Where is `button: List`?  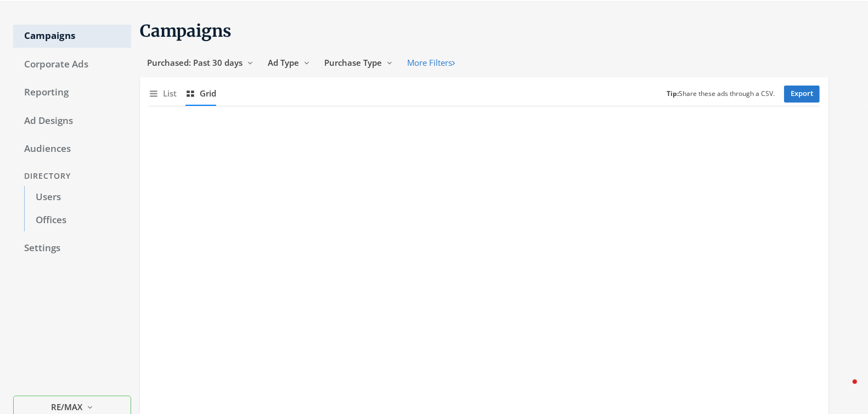
button: List is located at coordinates (162, 93).